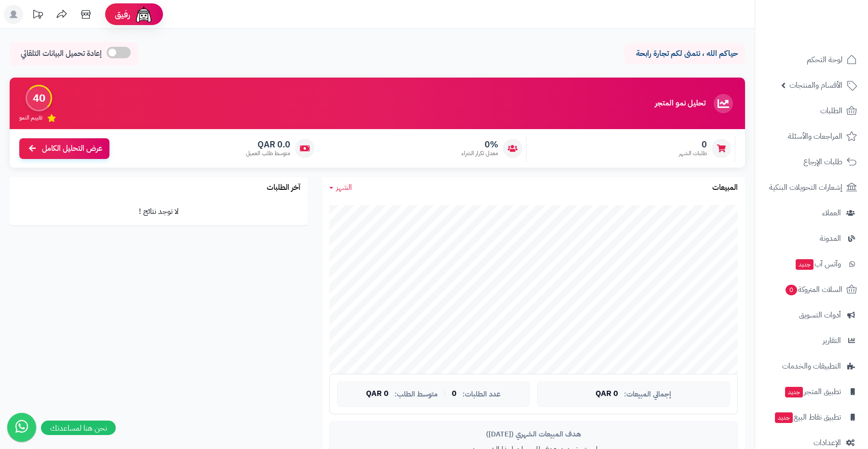 This screenshot has height=449, width=868. Describe the element at coordinates (417, 394) in the screenshot. I see `span: متوسط الطلب:` at that location.